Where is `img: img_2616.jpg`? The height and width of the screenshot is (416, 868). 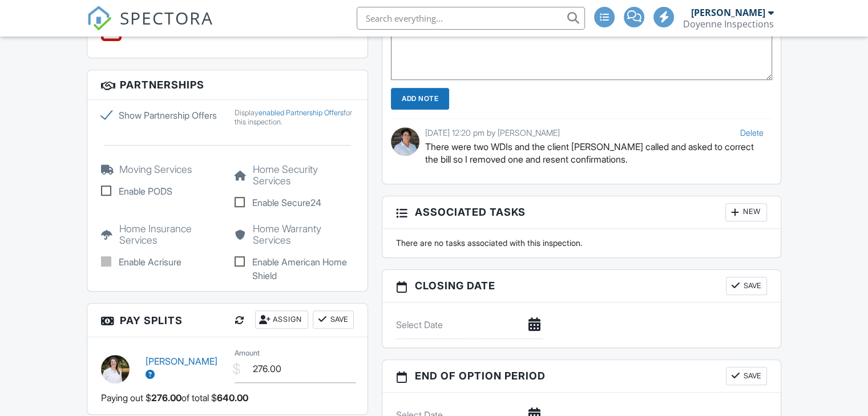 img: img_2616.jpg is located at coordinates (115, 369).